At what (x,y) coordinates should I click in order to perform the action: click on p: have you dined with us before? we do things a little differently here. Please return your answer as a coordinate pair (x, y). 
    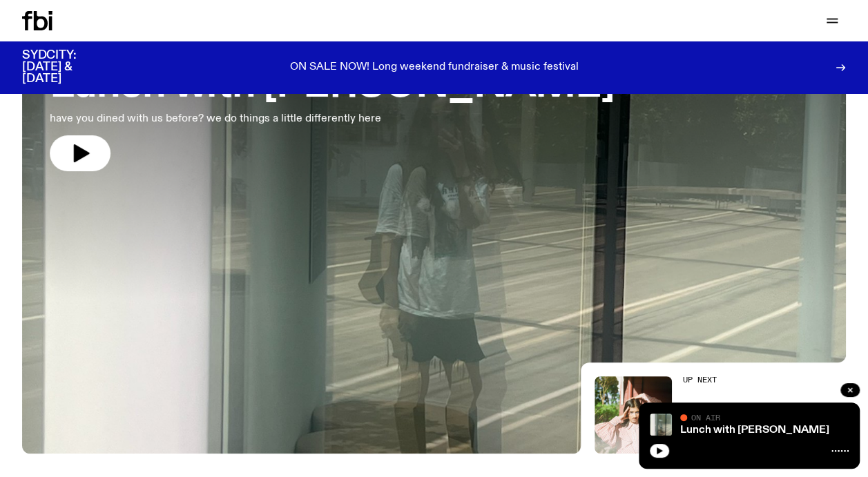
    Looking at the image, I should click on (226, 119).